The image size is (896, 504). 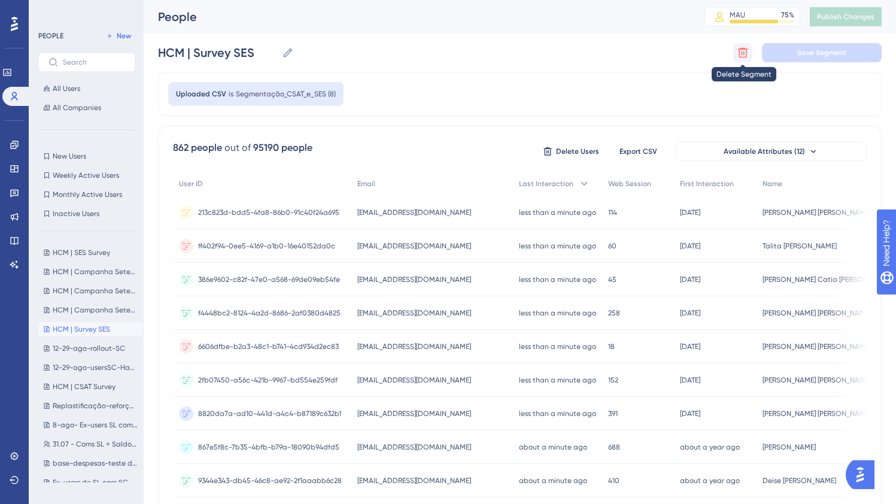 What do you see at coordinates (764, 151) in the screenshot?
I see `span: Available Attributes (12)` at bounding box center [764, 151].